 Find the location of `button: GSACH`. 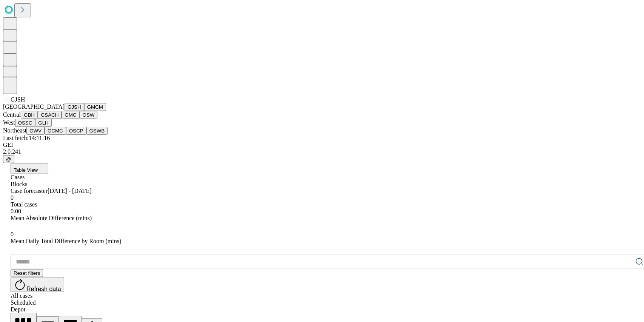

button: GSACH is located at coordinates (49, 115).